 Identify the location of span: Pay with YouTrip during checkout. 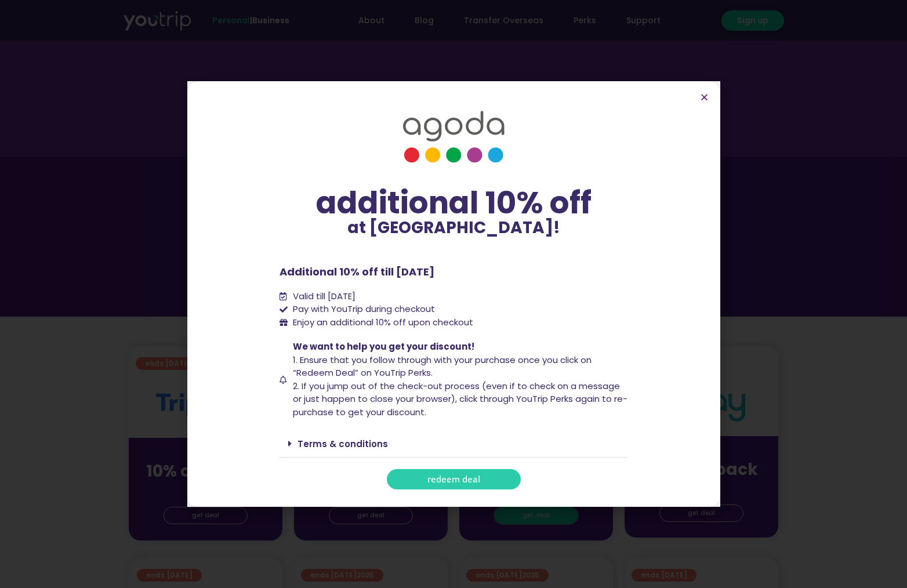
(362, 309).